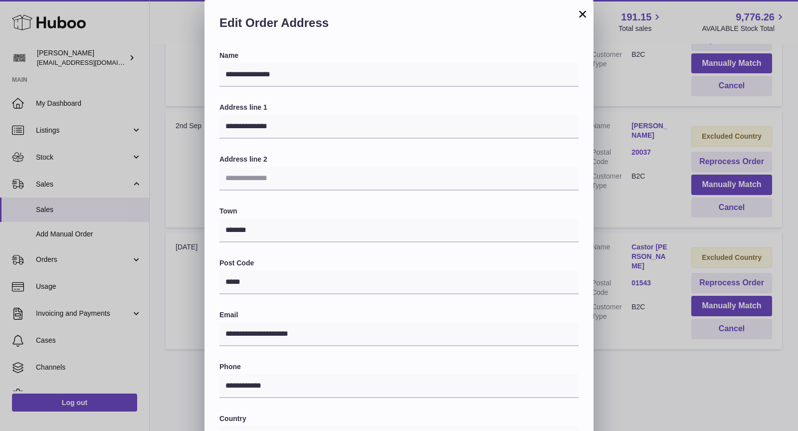  Describe the element at coordinates (399, 366) in the screenshot. I see `label: Phone` at that location.